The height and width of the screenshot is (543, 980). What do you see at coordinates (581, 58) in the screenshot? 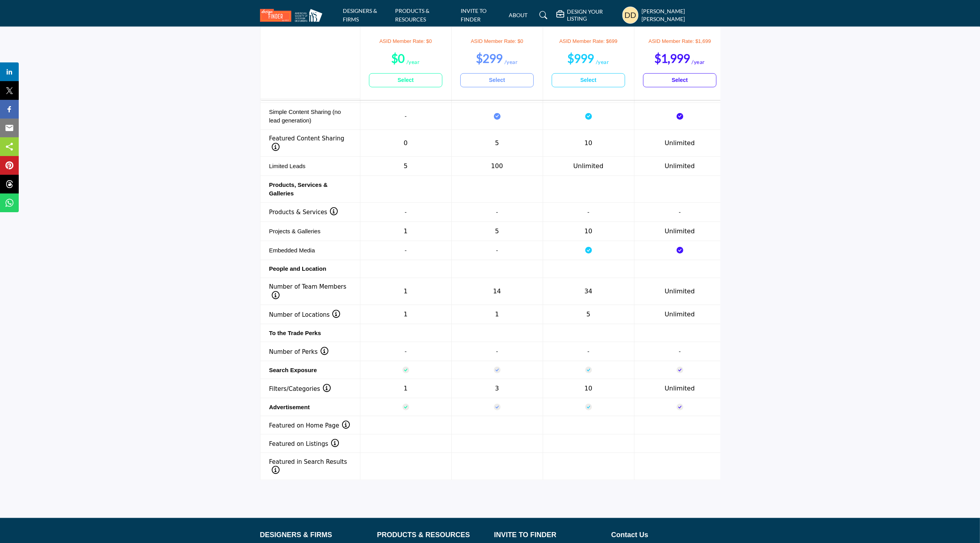
I see `b: $999` at bounding box center [581, 58].